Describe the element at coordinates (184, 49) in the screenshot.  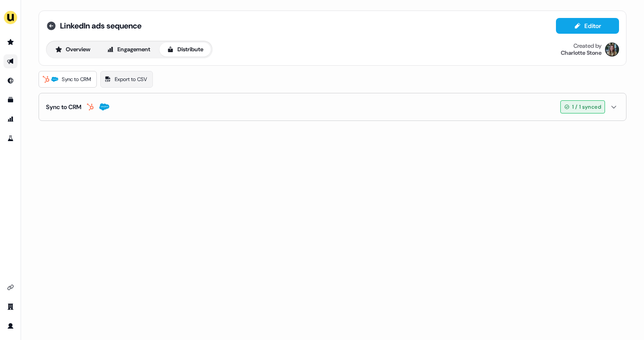
I see `button: Distribute` at that location.